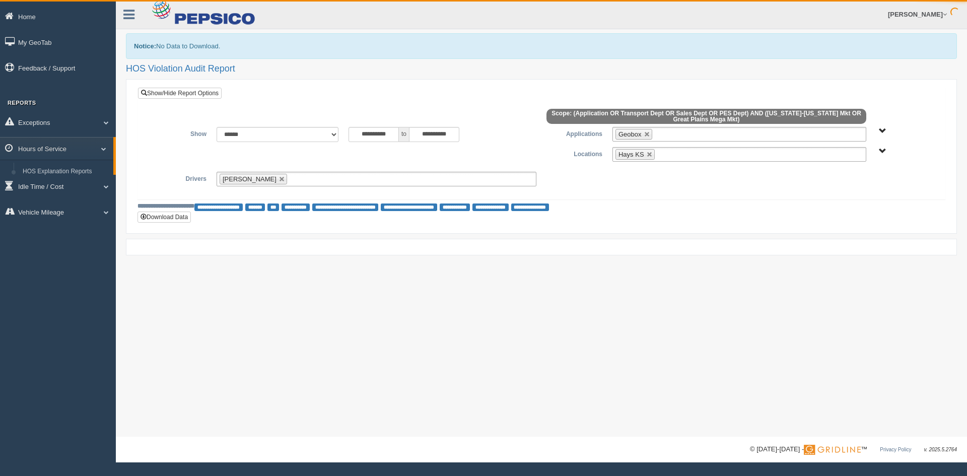 This screenshot has width=967, height=476. Describe the element at coordinates (896, 449) in the screenshot. I see `a: Privacy Policy` at that location.